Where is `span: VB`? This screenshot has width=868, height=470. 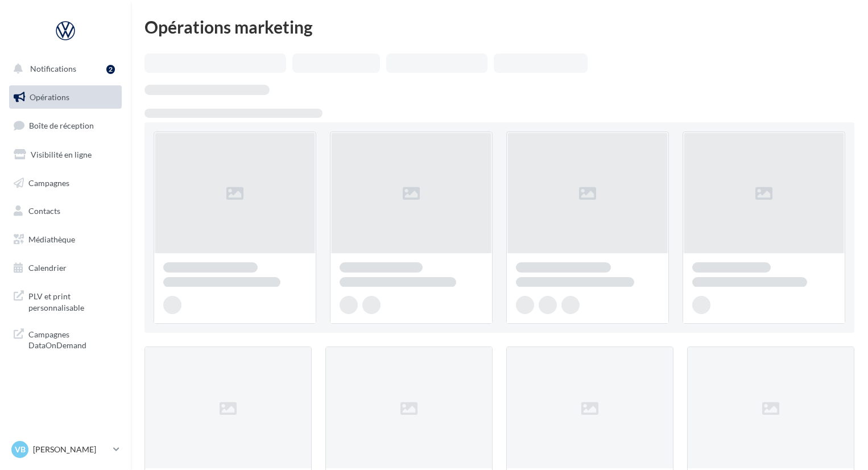
span: VB is located at coordinates (20, 450).